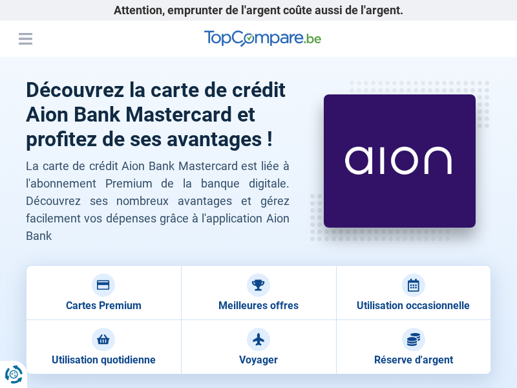  What do you see at coordinates (158, 200) in the screenshot?
I see `p: La carte de crédit Aion Bank Mastercard est liée à l'abonnement Premium de la banque digitale. Dé...` at bounding box center [158, 200].